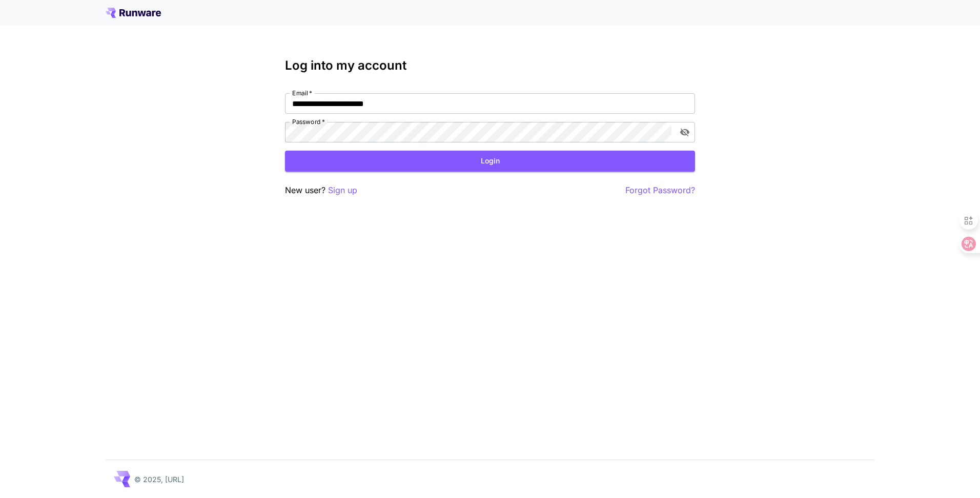  What do you see at coordinates (309, 121) in the screenshot?
I see `label: Password` at bounding box center [309, 121].